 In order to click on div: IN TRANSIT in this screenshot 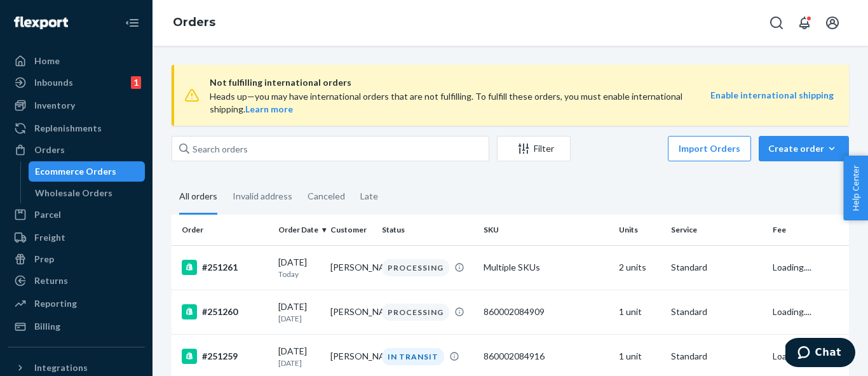, I will do `click(413, 356)`.